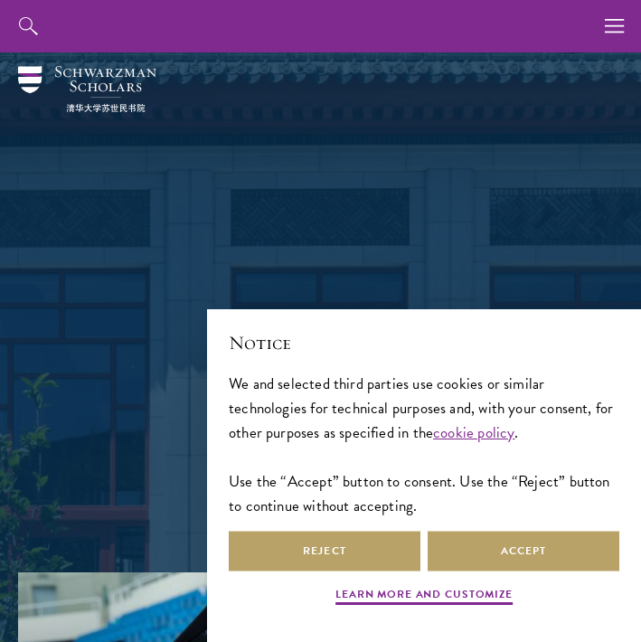 The width and height of the screenshot is (641, 642). What do you see at coordinates (424, 445) in the screenshot?
I see `div: We and selected third parties use cookies or similar technologies for technical purposes and, wit...` at bounding box center [424, 445].